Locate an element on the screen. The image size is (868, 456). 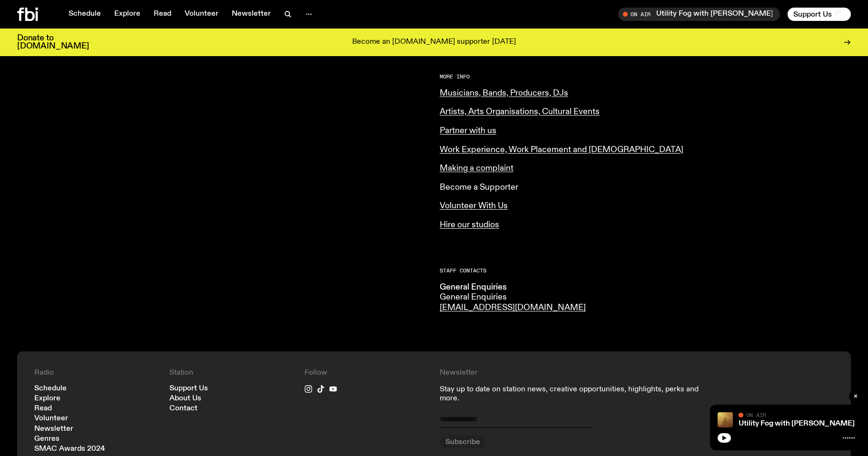
button: Support Us is located at coordinates (819, 14).